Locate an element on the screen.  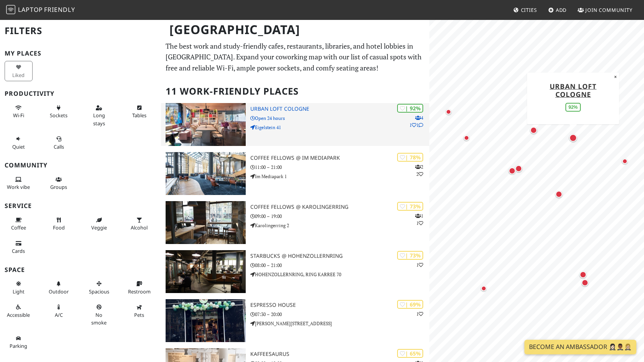
h3: Productivity is located at coordinates (81, 93).